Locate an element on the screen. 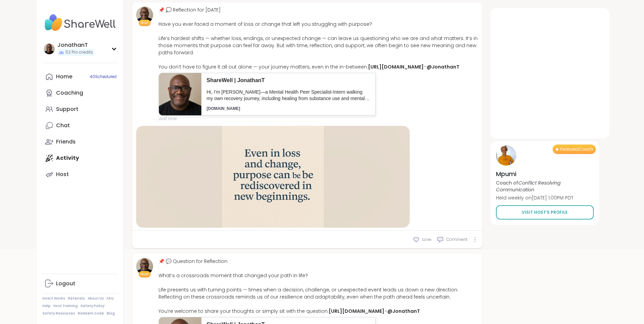 The image size is (644, 324). img: ShareWell Nav Logo is located at coordinates (80, 23).